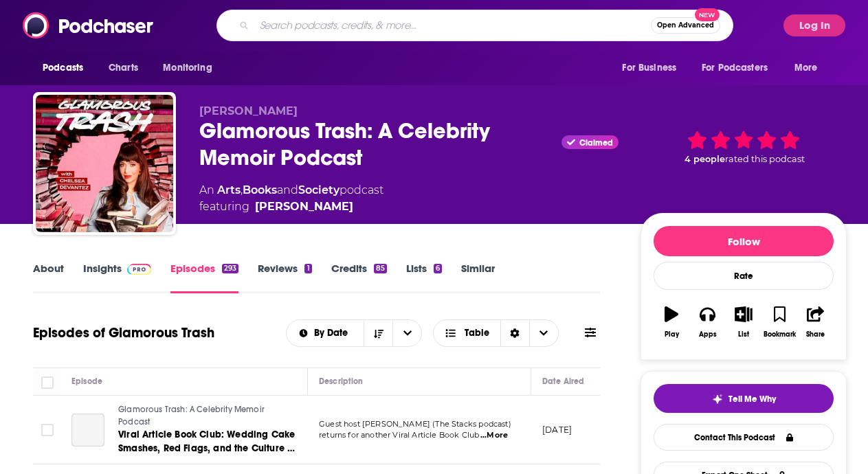 The height and width of the screenshot is (474, 868). What do you see at coordinates (816, 322) in the screenshot?
I see `button: Share` at bounding box center [816, 322].